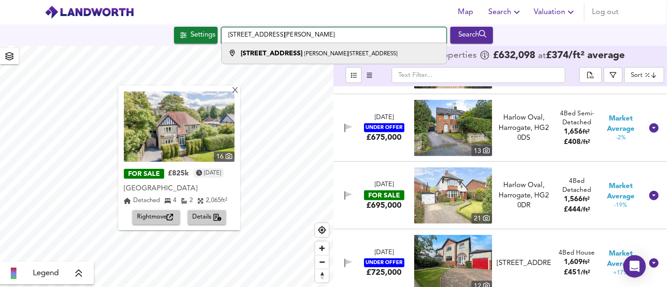  What do you see at coordinates (156, 217) in the screenshot?
I see `span: Rightmove` at bounding box center [156, 217].